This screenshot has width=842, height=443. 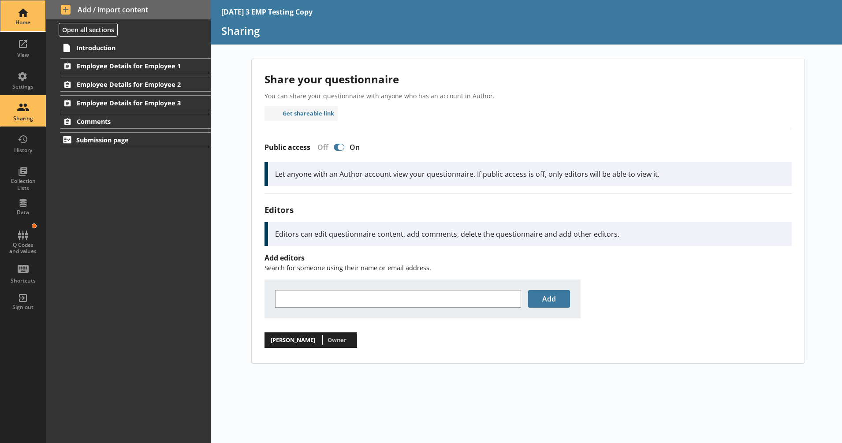 What do you see at coordinates (23, 119) in the screenshot?
I see `div: Sharing` at bounding box center [23, 119].